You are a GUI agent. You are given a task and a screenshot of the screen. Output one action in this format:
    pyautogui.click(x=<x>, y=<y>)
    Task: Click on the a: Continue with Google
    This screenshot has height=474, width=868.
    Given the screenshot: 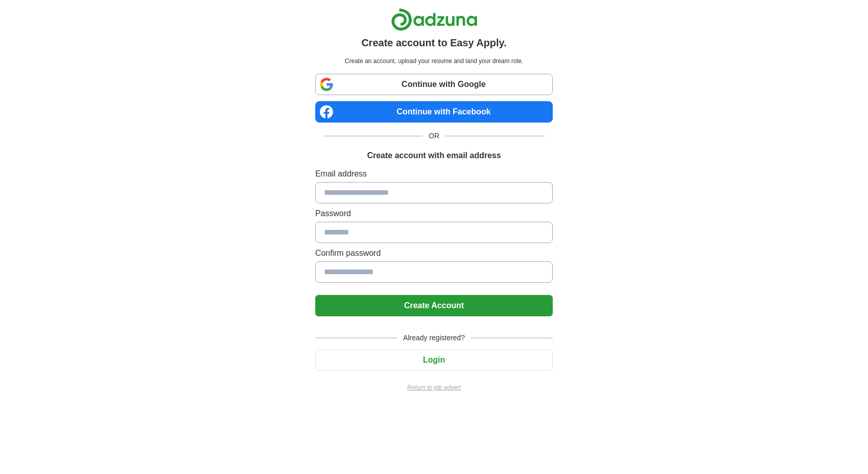 What is the action you would take?
    pyautogui.click(x=434, y=84)
    